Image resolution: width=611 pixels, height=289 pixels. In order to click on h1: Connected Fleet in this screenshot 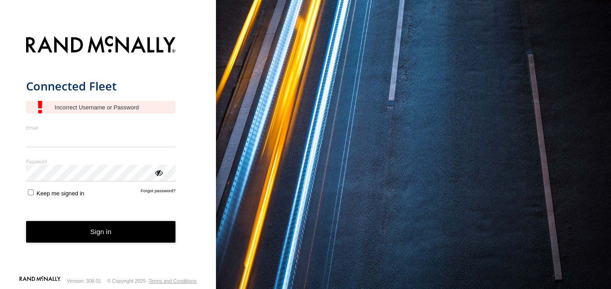, I will do `click(101, 86)`.